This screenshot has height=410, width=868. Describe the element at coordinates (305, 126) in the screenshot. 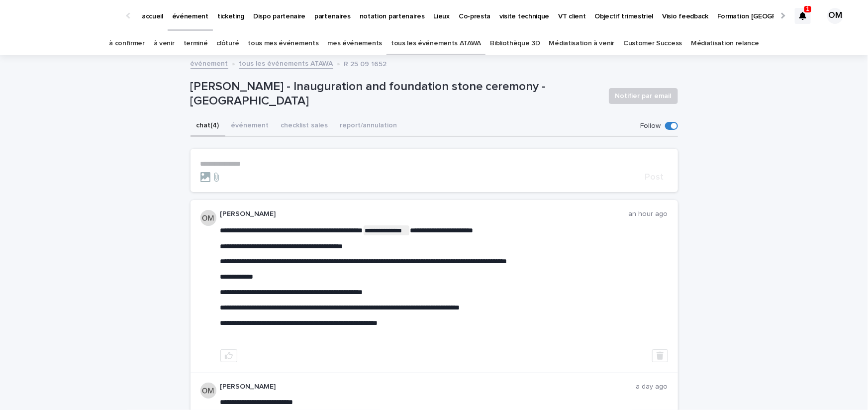

I see `button: checklist sales` at that location.